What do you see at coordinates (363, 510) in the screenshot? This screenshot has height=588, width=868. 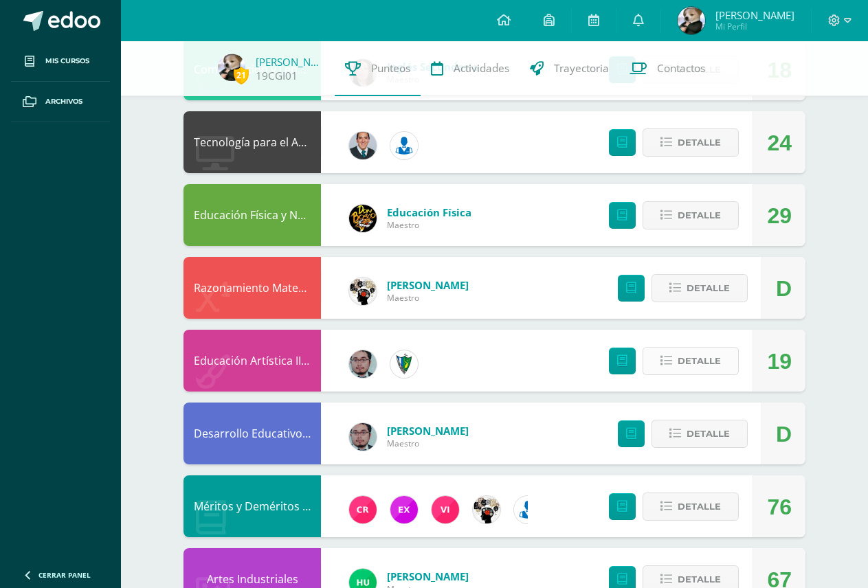 I see `img: ab28fb4d7ed199cf7a34bbef56a79c5b.png` at bounding box center [363, 510].